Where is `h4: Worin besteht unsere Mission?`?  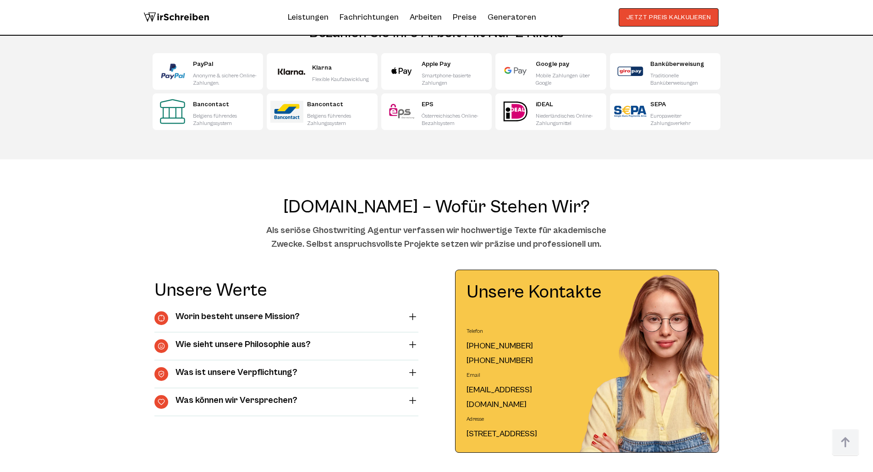 h4: Worin besteht unsere Mission? is located at coordinates (237, 318).